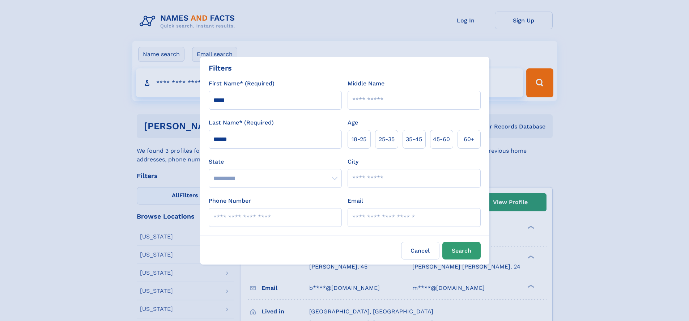 The width and height of the screenshot is (689, 321). I want to click on label: Age, so click(353, 123).